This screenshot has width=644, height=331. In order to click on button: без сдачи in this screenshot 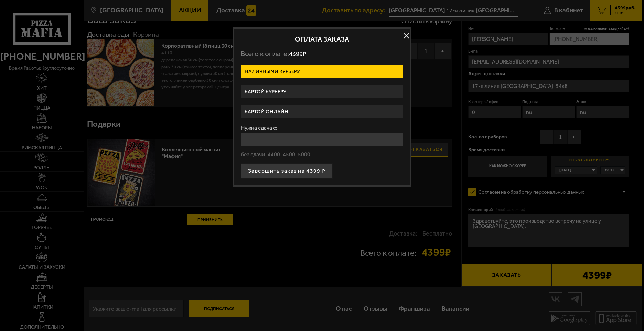, I will do `click(253, 155)`.